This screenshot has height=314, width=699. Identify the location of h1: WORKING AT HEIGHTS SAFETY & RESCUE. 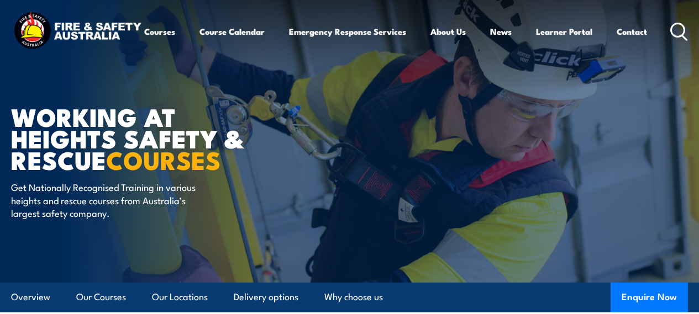
(148, 138).